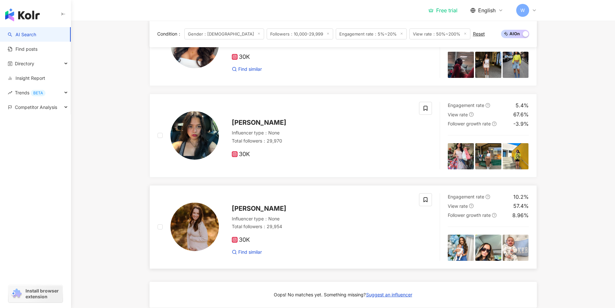  What do you see at coordinates (170, 34) in the screenshot?
I see `span: Condition ：` at bounding box center [170, 34].